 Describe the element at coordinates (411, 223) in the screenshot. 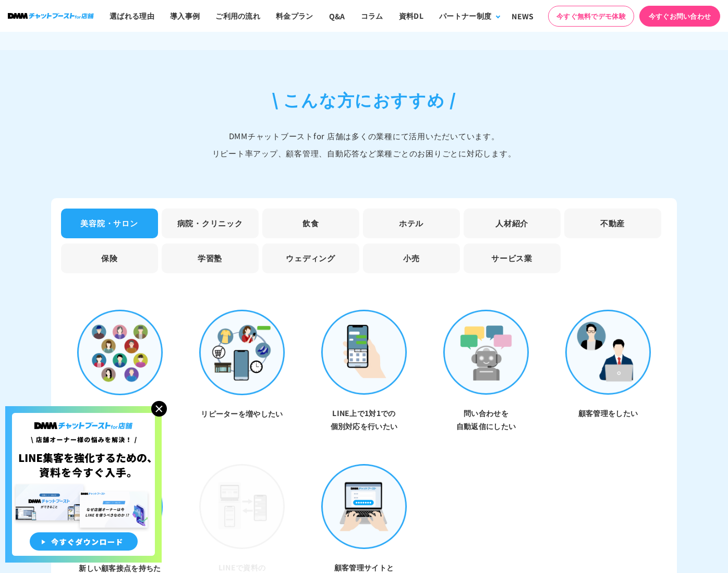

I see `li: ホテル` at that location.